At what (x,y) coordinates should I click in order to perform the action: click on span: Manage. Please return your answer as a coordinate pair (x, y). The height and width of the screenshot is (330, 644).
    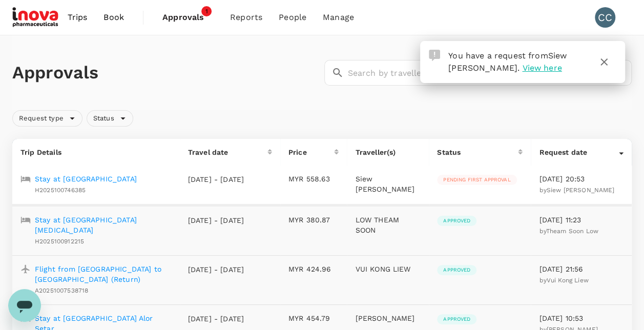
    Looking at the image, I should click on (338, 17).